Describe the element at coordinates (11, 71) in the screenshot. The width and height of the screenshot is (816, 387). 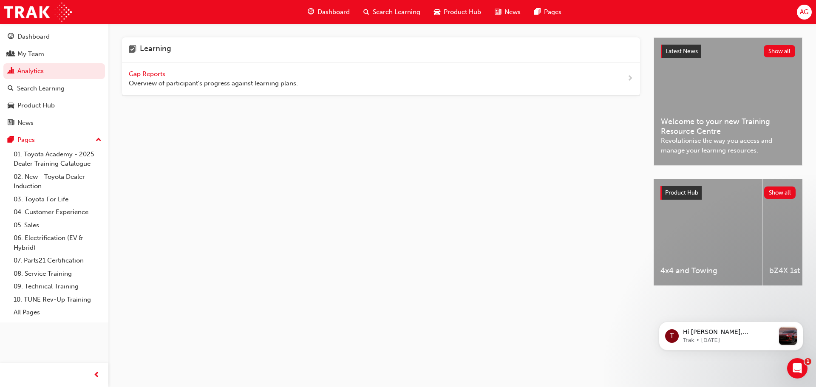
I see `span: chart-icon` at that location.